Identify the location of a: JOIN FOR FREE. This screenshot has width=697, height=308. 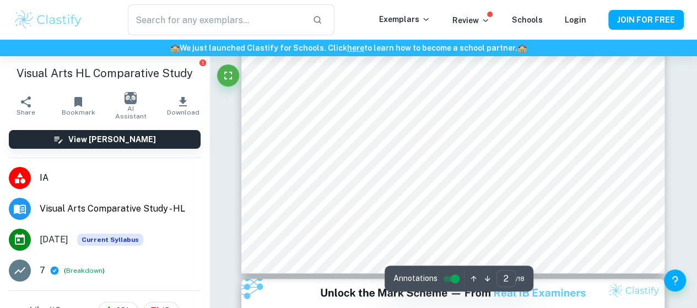
(646, 20).